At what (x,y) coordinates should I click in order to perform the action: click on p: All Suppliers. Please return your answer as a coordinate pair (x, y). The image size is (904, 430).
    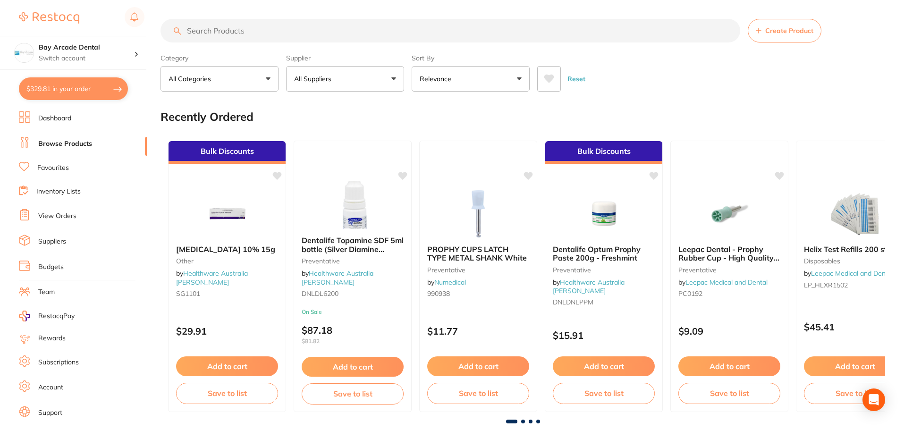
    Looking at the image, I should click on (314, 79).